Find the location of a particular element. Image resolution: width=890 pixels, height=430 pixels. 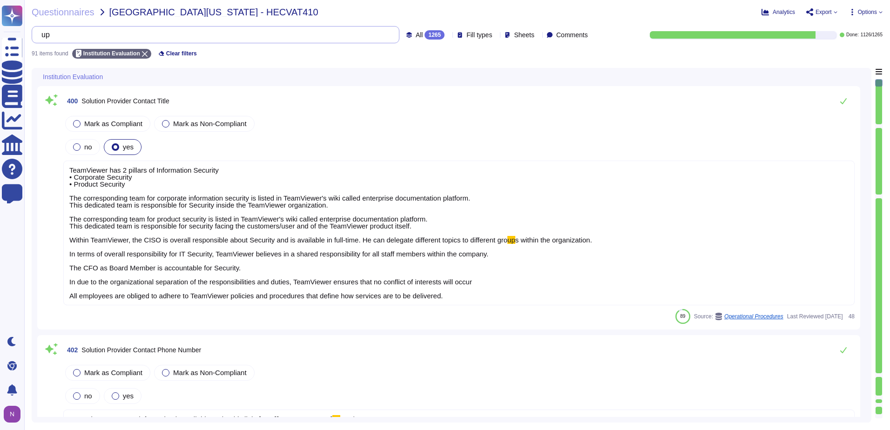

span: Export is located at coordinates (823, 12).